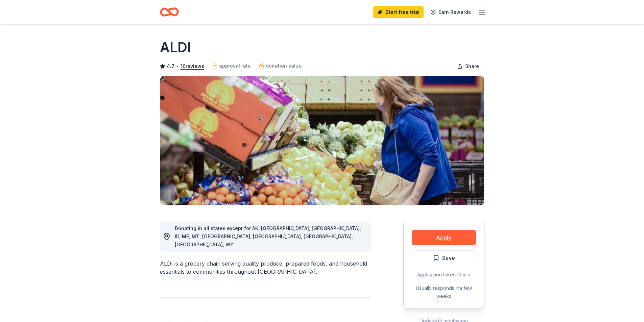 This screenshot has width=644, height=322. I want to click on span: donation value, so click(284, 66).